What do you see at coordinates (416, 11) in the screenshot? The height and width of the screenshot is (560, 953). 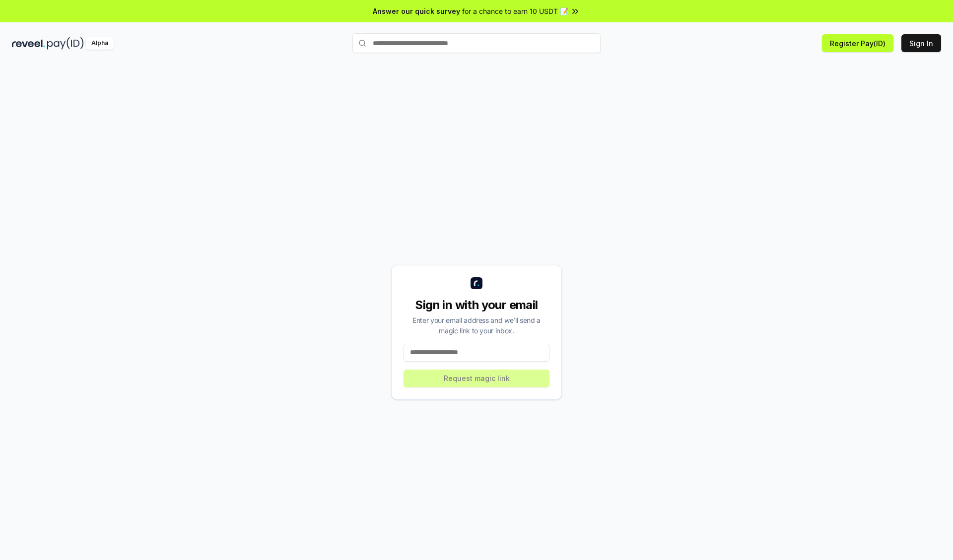 I see `span: Answer our quick survey` at bounding box center [416, 11].